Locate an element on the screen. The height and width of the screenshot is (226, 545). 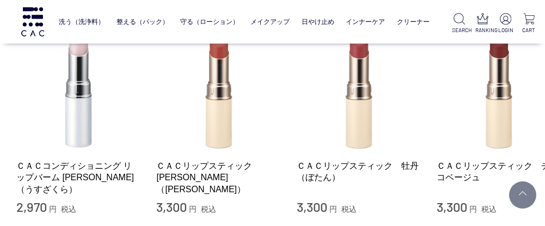
a: RANKING is located at coordinates (483, 23).